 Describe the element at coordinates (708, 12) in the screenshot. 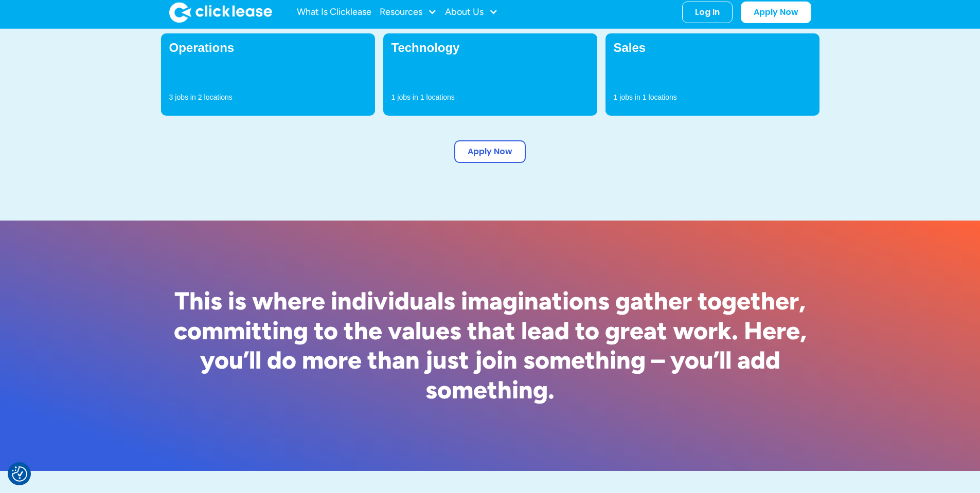

I see `div: Log In` at that location.